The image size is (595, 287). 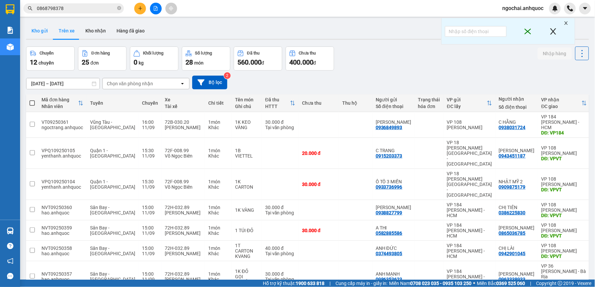 I want to click on div: Đã thu, so click(x=253, y=53).